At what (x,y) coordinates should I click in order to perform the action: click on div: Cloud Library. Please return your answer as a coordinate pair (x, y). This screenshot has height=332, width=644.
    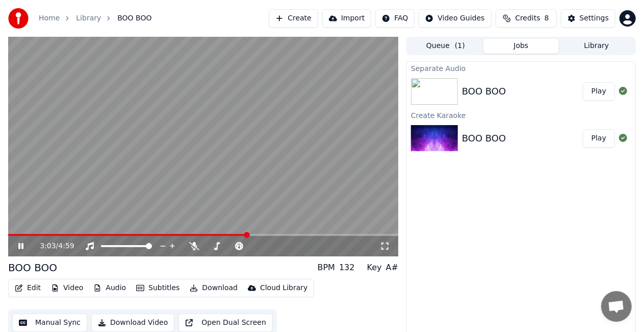
    Looking at the image, I should click on (284, 288).